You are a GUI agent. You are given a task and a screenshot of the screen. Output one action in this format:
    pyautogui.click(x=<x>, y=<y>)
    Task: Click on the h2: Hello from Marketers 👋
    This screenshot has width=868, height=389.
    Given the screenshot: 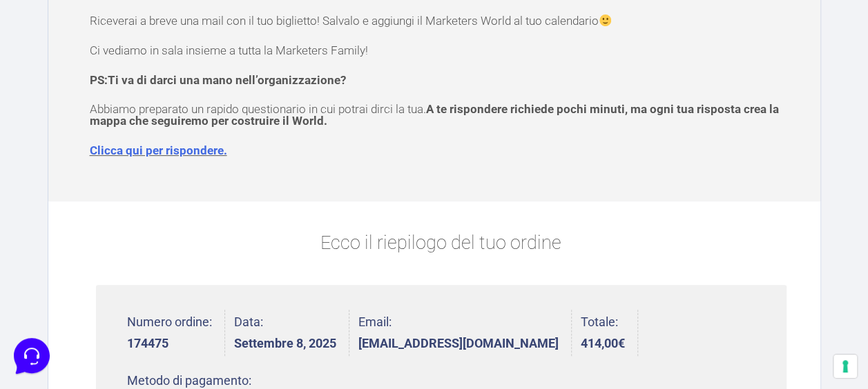 What is the action you would take?
    pyautogui.click(x=121, y=33)
    